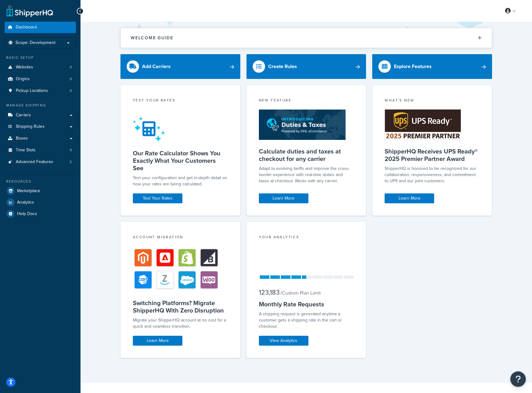 This screenshot has height=393, width=532. I want to click on a: Time Slots0, so click(40, 150).